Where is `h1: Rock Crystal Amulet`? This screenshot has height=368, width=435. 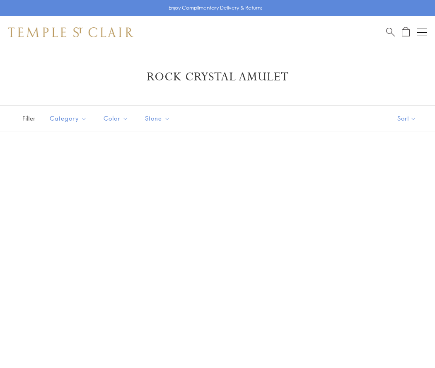
h1: Rock Crystal Amulet is located at coordinates (217, 77).